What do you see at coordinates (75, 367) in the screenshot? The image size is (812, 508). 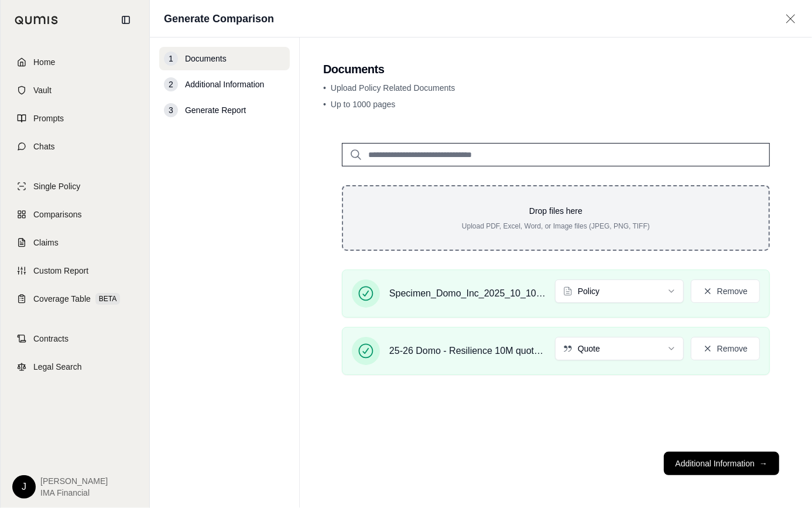 I see `a: Legal Search` at bounding box center [75, 367].